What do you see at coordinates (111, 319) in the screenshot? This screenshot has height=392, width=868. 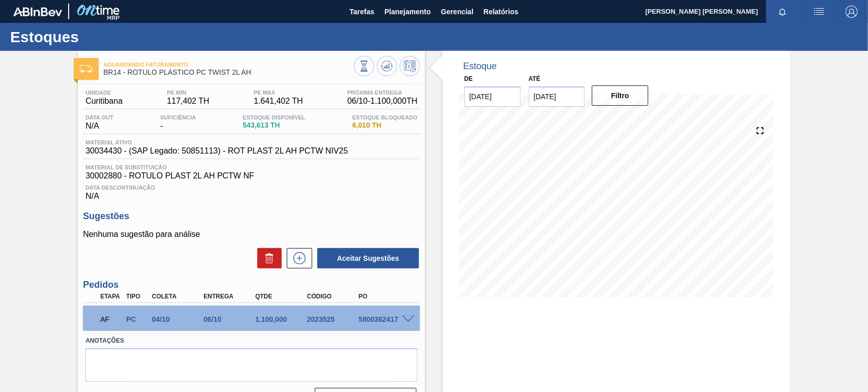 I see `div: Aguardando Faturamento` at bounding box center [111, 319].